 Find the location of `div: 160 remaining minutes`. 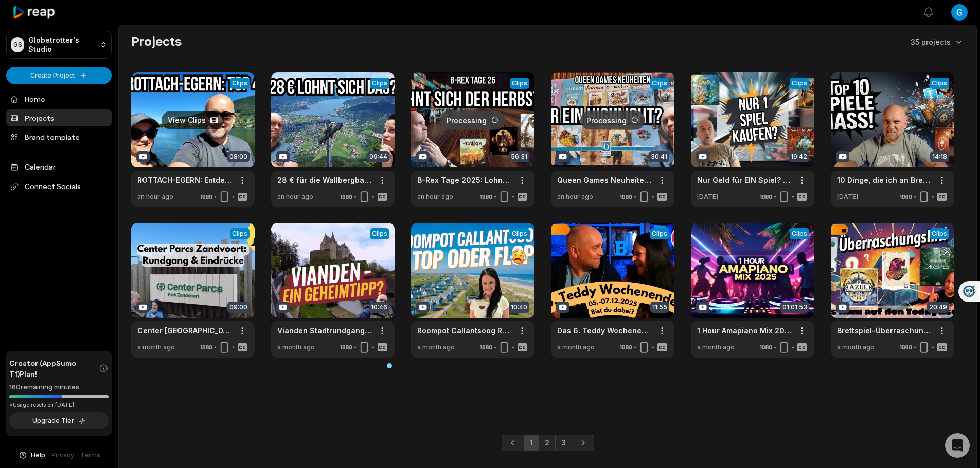

div: 160 remaining minutes is located at coordinates (59, 388).